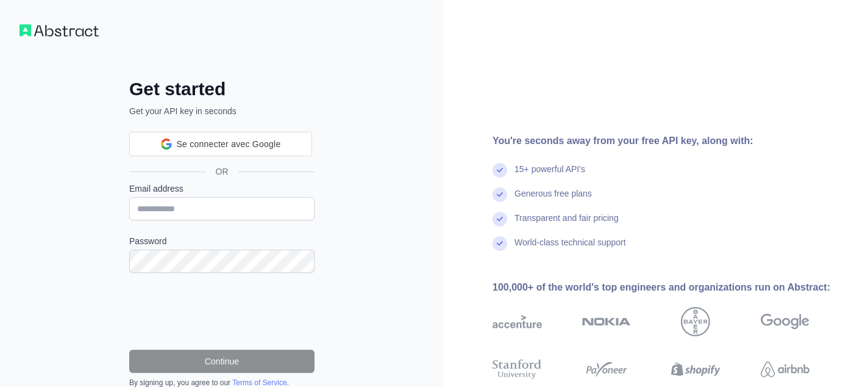 The height and width of the screenshot is (387, 868). Describe the element at coordinates (222, 89) in the screenshot. I see `h2: Get started` at that location.